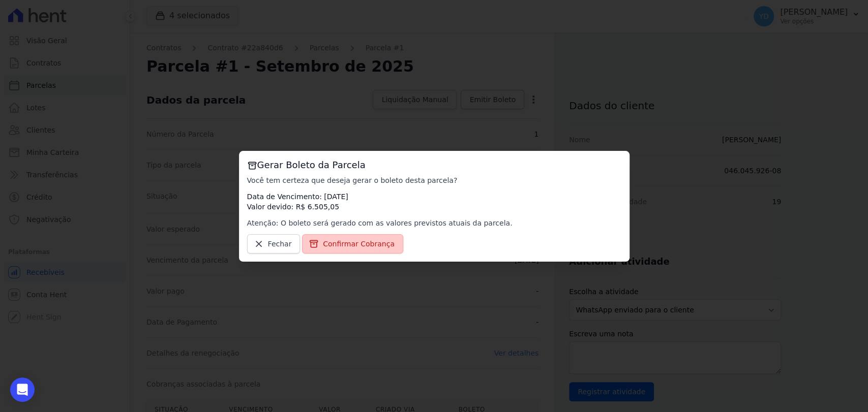 The height and width of the screenshot is (412, 868). Describe the element at coordinates (352, 244) in the screenshot. I see `a: Confirmar Cobrança` at that location.